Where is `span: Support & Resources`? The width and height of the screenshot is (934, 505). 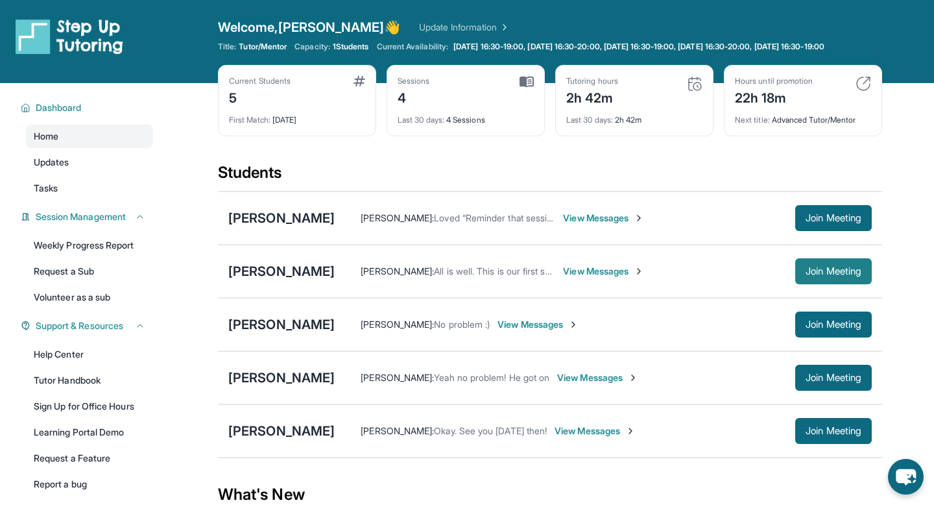
span: Support & Resources is located at coordinates (79, 326).